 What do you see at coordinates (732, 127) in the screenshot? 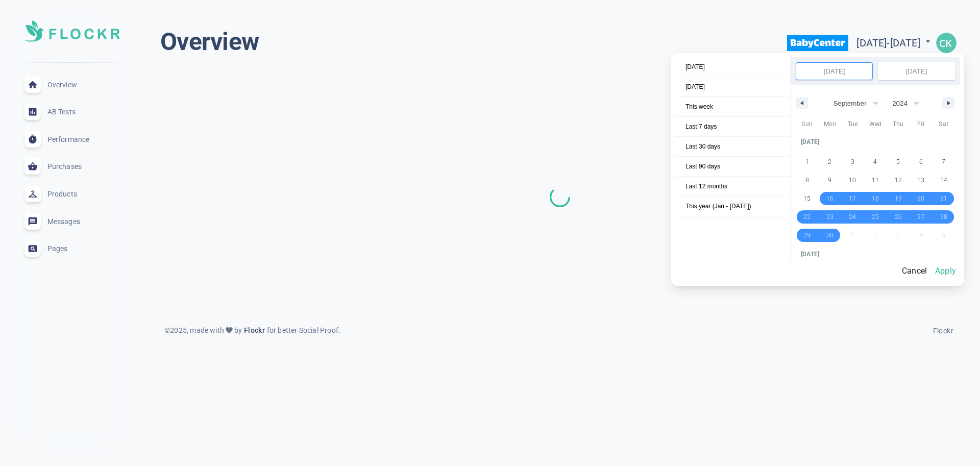
I see `button: Last 7 days` at bounding box center [732, 127].